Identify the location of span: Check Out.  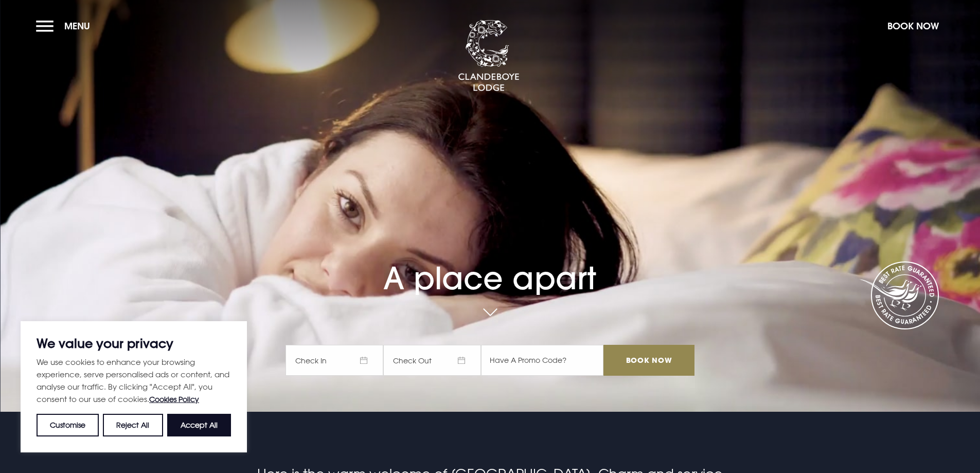
(432, 360).